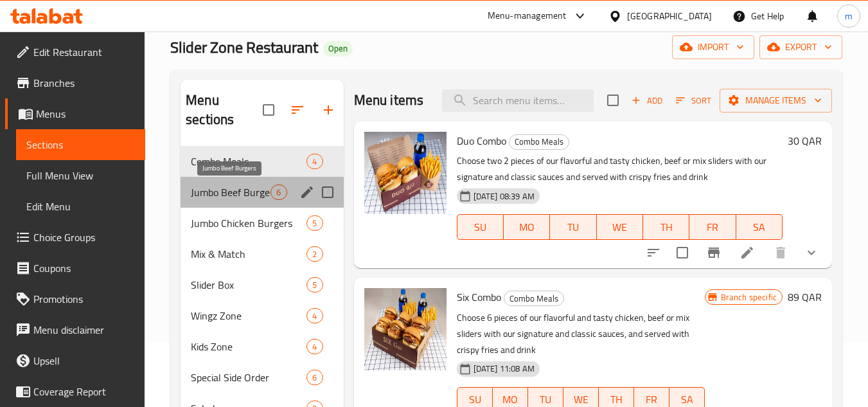  Describe the element at coordinates (747, 253) in the screenshot. I see `a: Edit menu item` at that location.